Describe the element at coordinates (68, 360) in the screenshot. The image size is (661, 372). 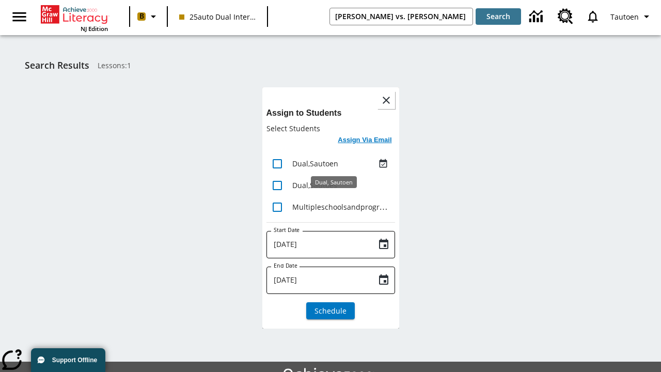
I see `button: Support Offline` at that location.